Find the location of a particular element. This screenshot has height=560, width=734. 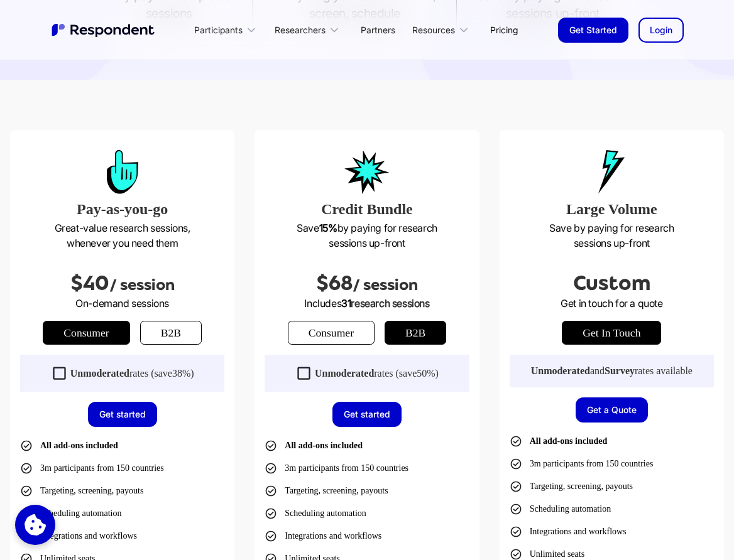

div: and rates available is located at coordinates (611, 371).